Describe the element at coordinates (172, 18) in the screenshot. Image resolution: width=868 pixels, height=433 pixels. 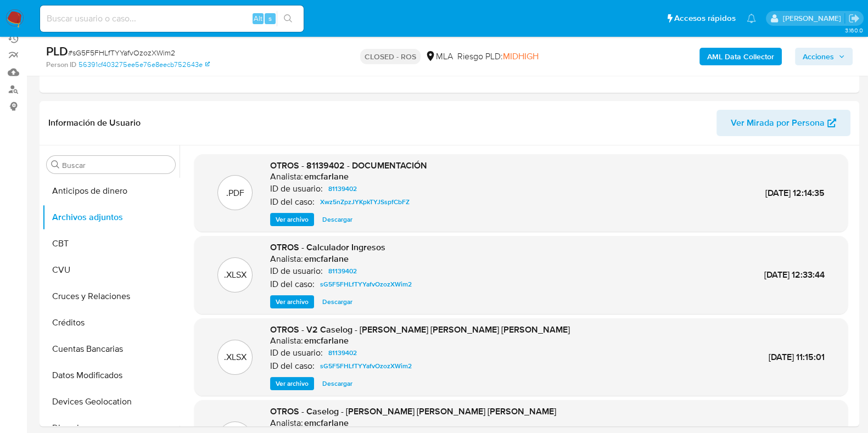
I see `input: Buscar usuario o caso...` at that location.